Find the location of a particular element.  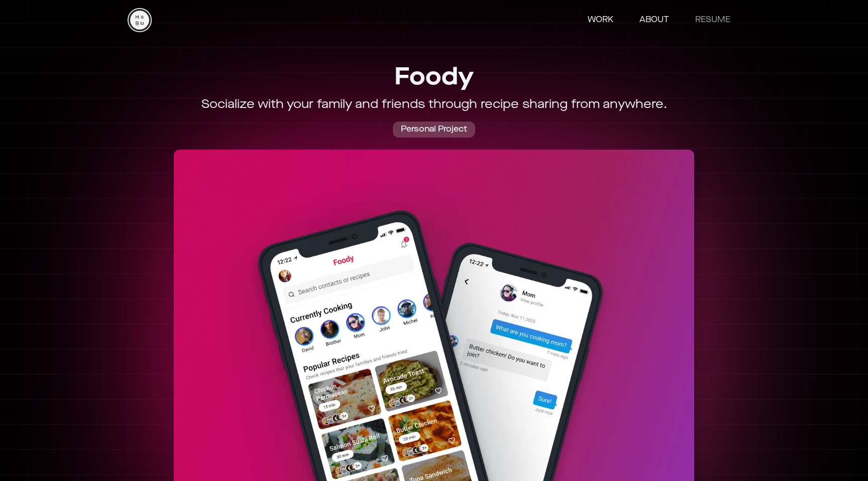

a: RESUME is located at coordinates (712, 20).